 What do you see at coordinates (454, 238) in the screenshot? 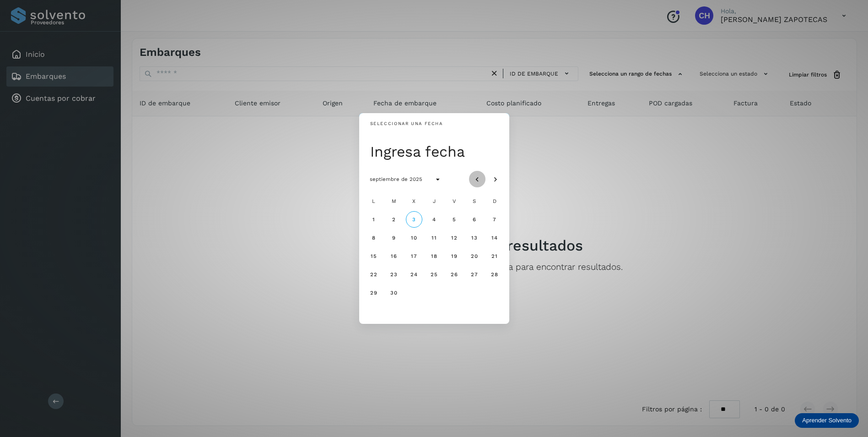
I see `span: 12` at bounding box center [454, 238].